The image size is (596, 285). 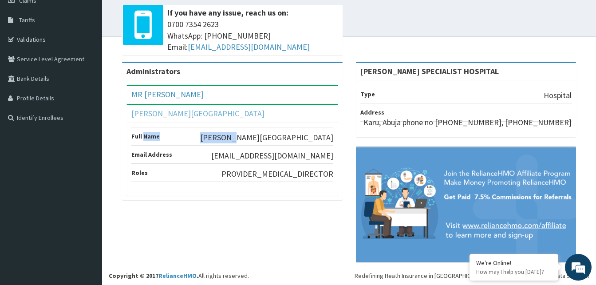 What do you see at coordinates (154, 276) in the screenshot?
I see `strong: Copyright © 2017 .` at bounding box center [154, 276].